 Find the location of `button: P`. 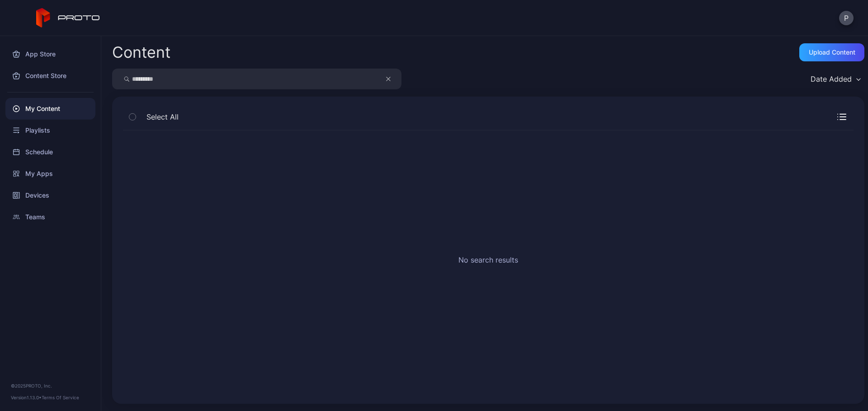

button: P is located at coordinates (845, 18).